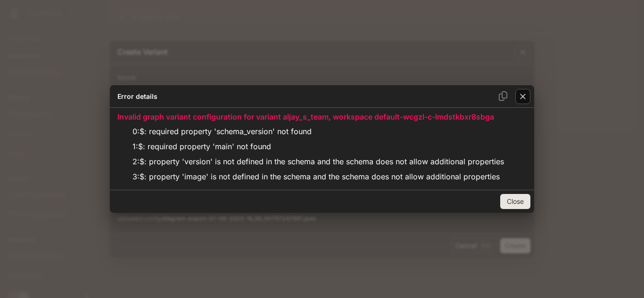 Image resolution: width=644 pixels, height=298 pixels. What do you see at coordinates (322, 117) in the screenshot?
I see `h5: Invalid graph variant configuration for variant aljay_s_team, workspace default-wcgzl-c-lmdstkbxr...` at bounding box center [322, 117].